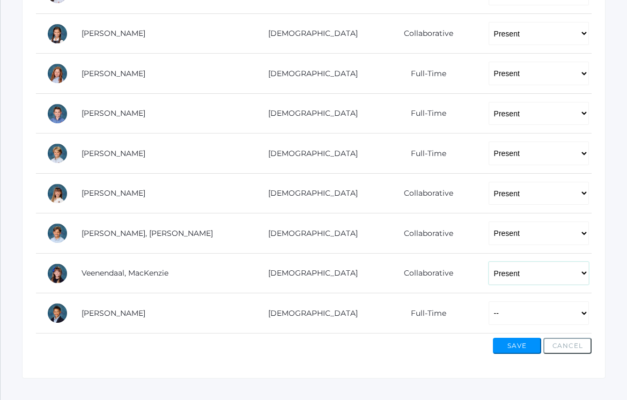  What do you see at coordinates (57, 273) in the screenshot?
I see `div: MacKenzie Veenendaal` at bounding box center [57, 273].